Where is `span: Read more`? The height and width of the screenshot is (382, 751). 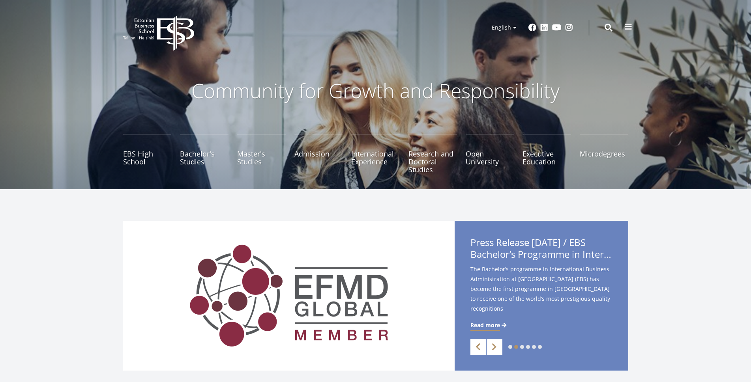
span: Read more is located at coordinates (485, 325).